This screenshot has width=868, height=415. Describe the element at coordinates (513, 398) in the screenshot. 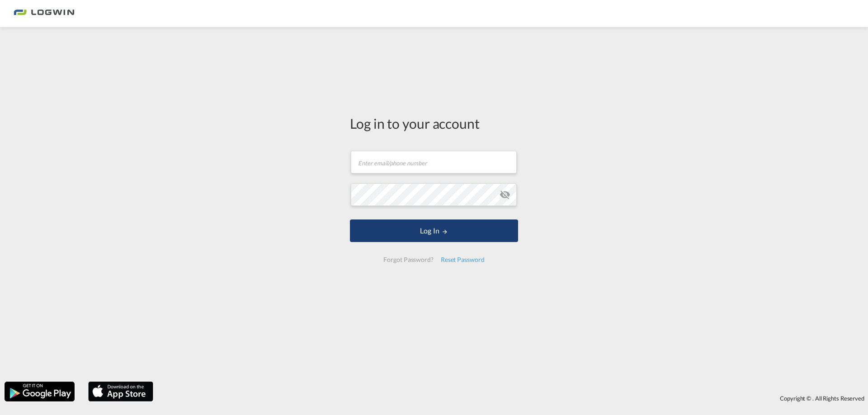

I see `div: Copyright © . All Rights Reserved` at that location.